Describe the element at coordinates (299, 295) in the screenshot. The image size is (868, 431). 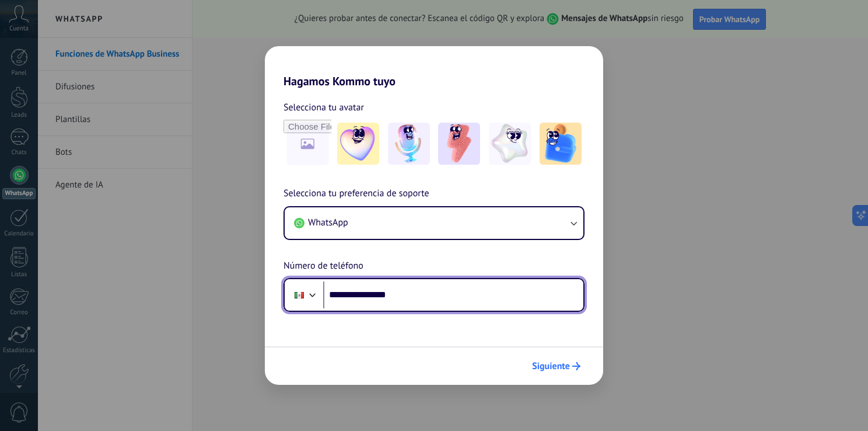
I see `div: Mexico: + 52` at that location.